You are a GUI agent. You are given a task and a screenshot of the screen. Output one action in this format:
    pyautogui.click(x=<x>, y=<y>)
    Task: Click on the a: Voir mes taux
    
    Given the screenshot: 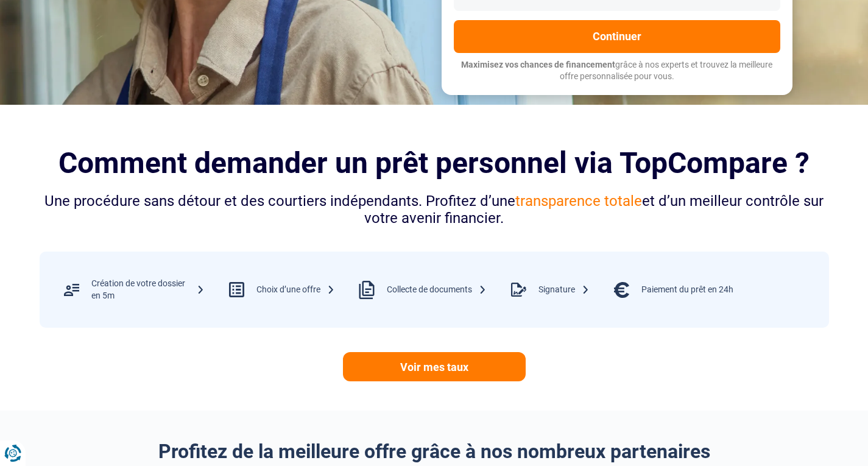 What is the action you would take?
    pyautogui.click(x=434, y=367)
    